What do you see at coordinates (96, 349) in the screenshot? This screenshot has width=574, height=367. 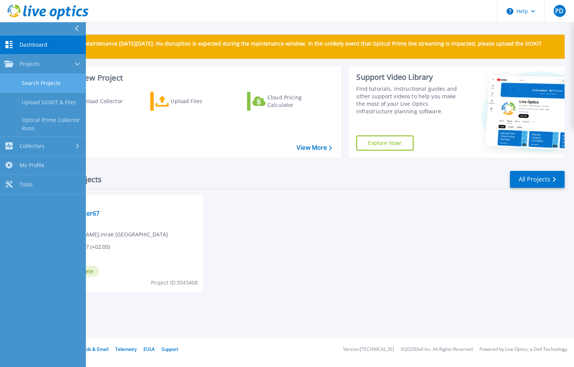 I see `a: Ads & Email` at bounding box center [96, 349].